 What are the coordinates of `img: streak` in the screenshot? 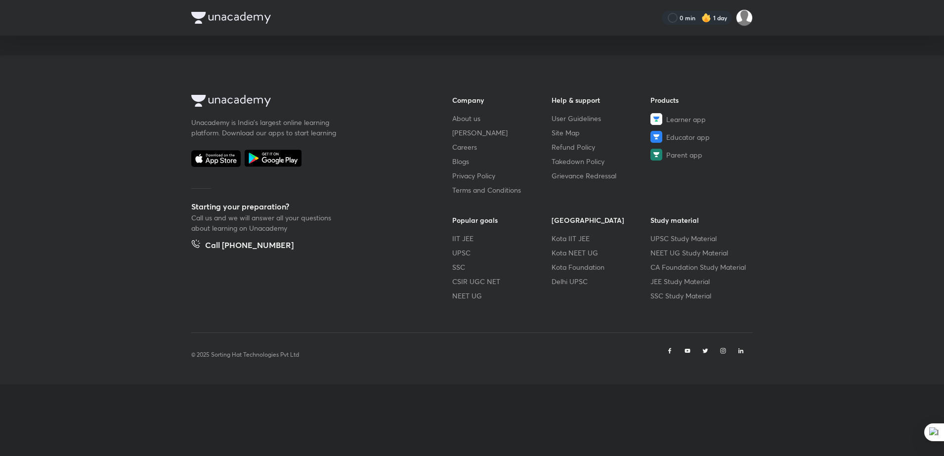 It's located at (706, 18).